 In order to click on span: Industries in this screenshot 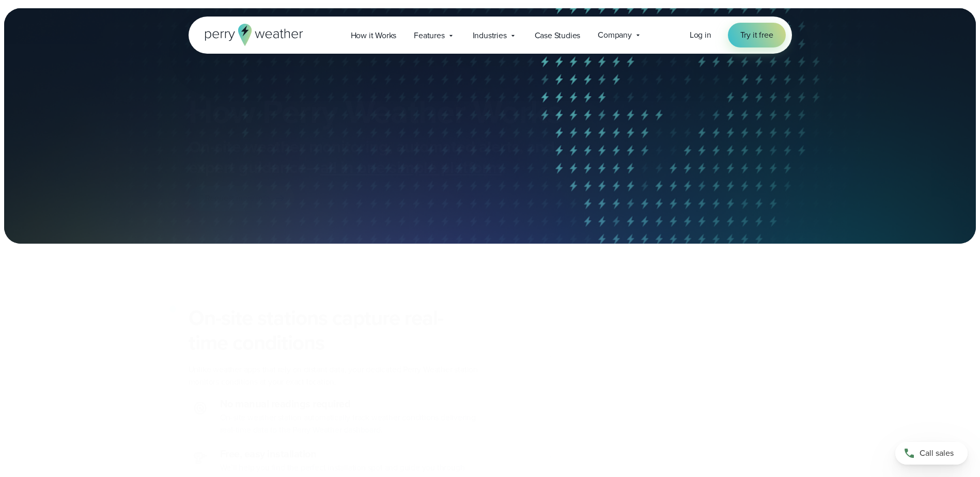, I will do `click(490, 35)`.